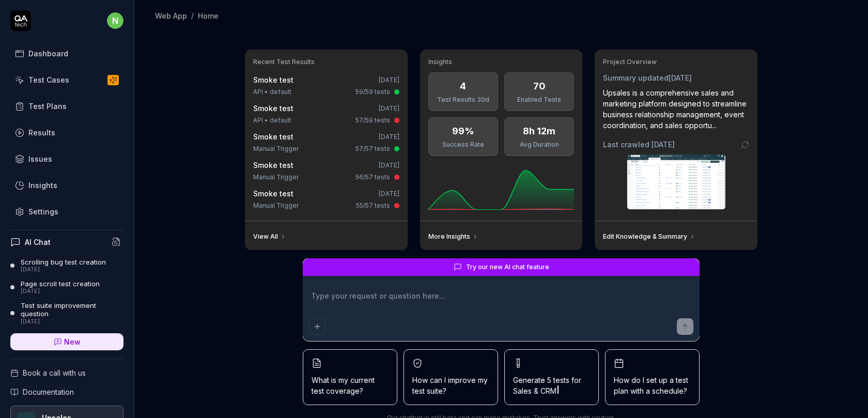 The height and width of the screenshot is (418, 868). Describe the element at coordinates (745, 145) in the screenshot. I see `a: Go to crawling settings` at that location.